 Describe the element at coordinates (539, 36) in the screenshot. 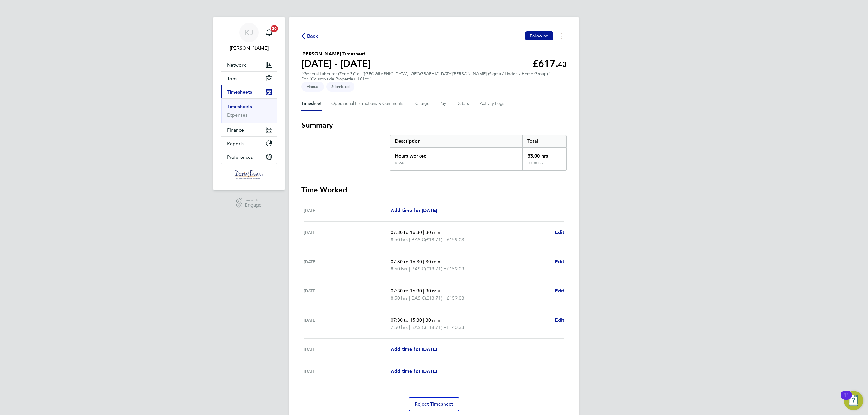

I see `span: Following` at that location.